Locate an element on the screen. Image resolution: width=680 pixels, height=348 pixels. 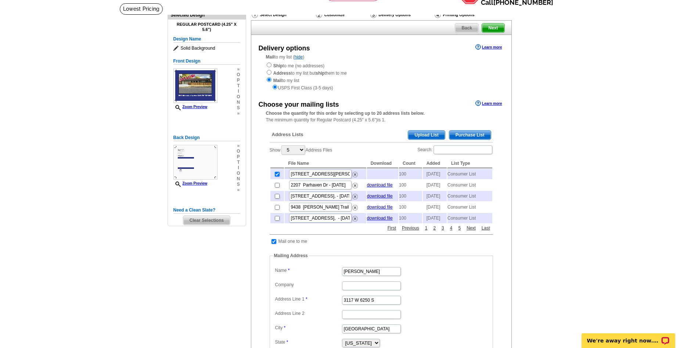
a: 4 is located at coordinates (451, 228).